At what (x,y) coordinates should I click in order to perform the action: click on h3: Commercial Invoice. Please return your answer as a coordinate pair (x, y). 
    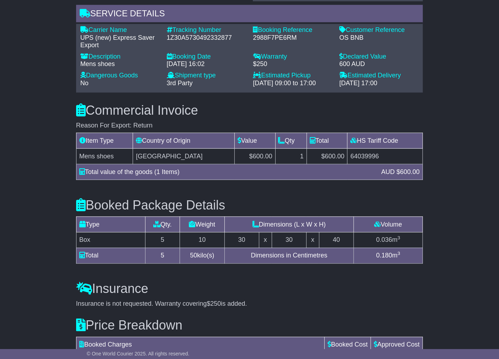
    Looking at the image, I should click on (249, 111).